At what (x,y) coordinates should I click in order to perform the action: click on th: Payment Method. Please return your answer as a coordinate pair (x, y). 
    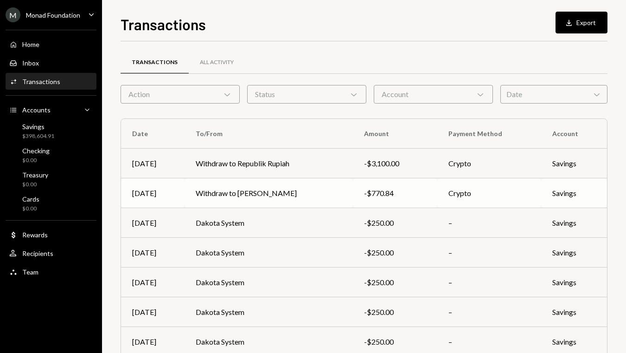
    Looking at the image, I should click on (489, 134).